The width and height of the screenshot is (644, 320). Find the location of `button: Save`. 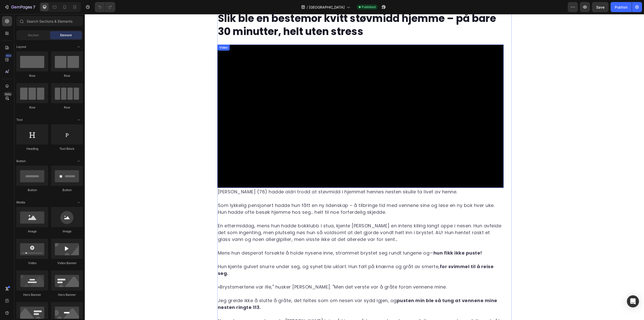

button: Save is located at coordinates (600, 7).